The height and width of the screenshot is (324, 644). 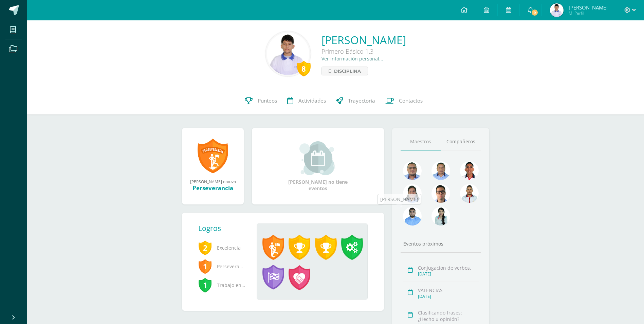 I want to click on img: 4a7f7f1a360f3d8e2a3425f4c4febaf9.png, so click(x=412, y=193).